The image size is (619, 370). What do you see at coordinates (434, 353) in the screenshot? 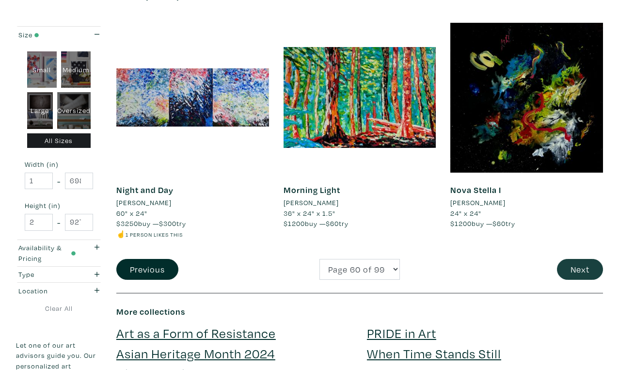
I see `a: When Time Stands Still` at bounding box center [434, 353].